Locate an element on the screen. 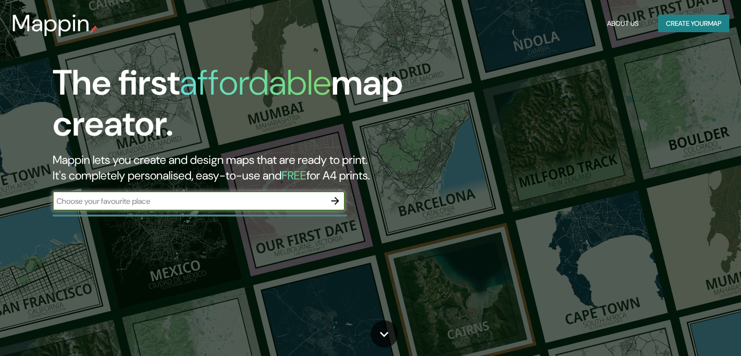 Image resolution: width=741 pixels, height=356 pixels. h1: The first map creator. is located at coordinates (238, 107).